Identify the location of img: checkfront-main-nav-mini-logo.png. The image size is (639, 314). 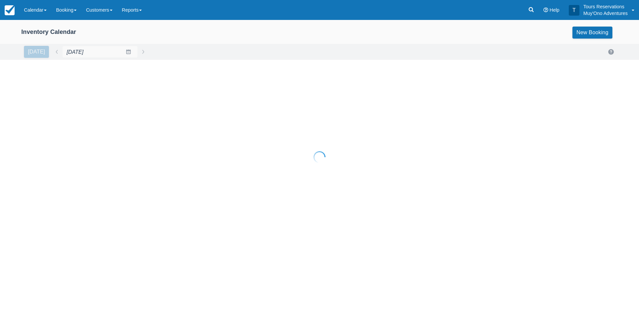
(10, 10).